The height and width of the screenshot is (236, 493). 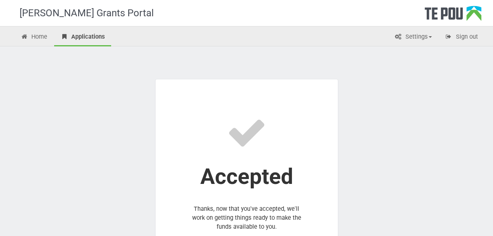 What do you see at coordinates (247, 177) in the screenshot?
I see `div: Accepted` at bounding box center [247, 177].